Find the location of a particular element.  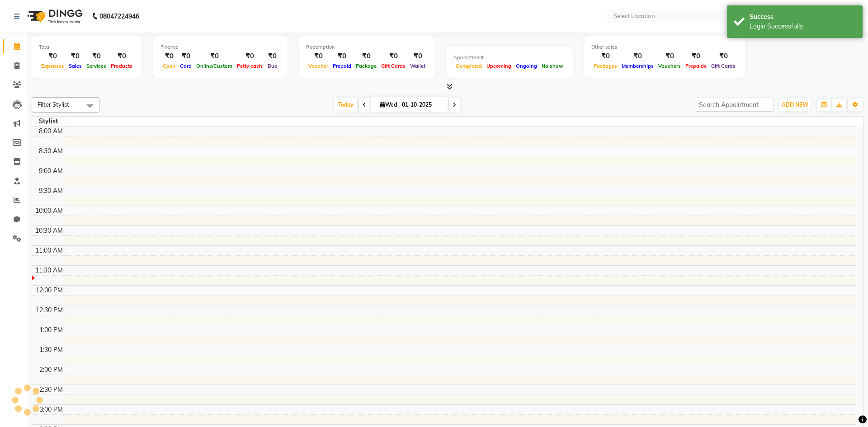

div: 10:30 AM is located at coordinates (49, 231).